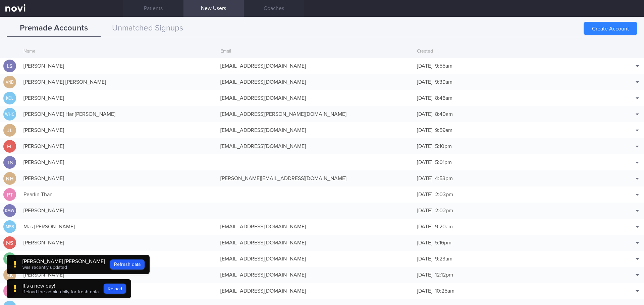  What do you see at coordinates (10, 195) in the screenshot?
I see `div: PT` at bounding box center [10, 195].